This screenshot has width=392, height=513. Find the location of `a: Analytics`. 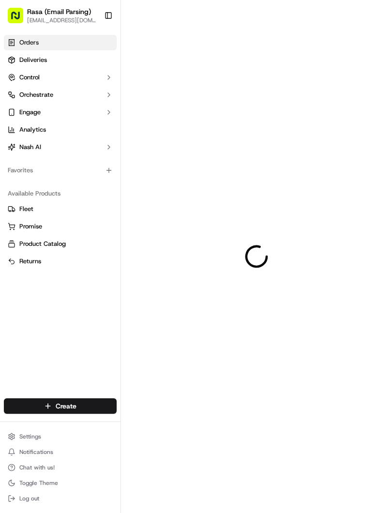

a: Analytics is located at coordinates (60, 130).